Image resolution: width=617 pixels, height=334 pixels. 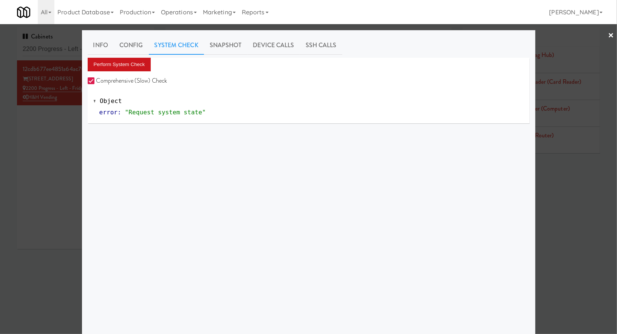 What do you see at coordinates (119, 65) in the screenshot?
I see `button: Perform System Check` at bounding box center [119, 65].